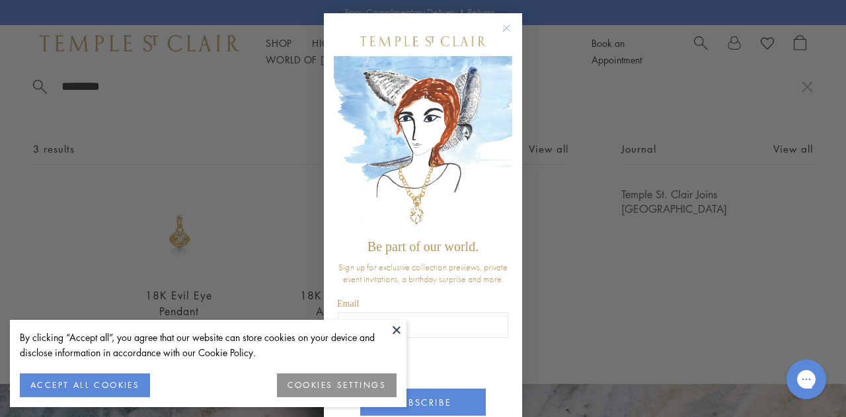  I want to click on div: By clicking “Accept all”, you agree that our website can store cookies on your device and disclos..., so click(208, 345).